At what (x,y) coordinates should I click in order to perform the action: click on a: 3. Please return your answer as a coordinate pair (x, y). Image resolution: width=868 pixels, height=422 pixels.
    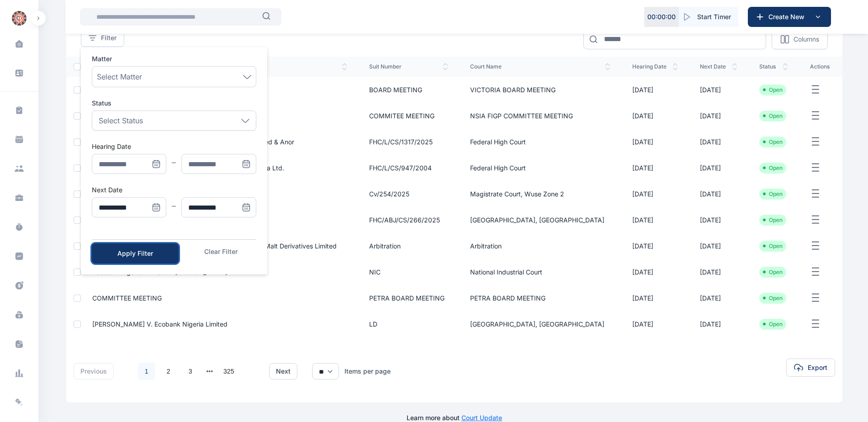
    Looking at the image, I should click on (190, 372).